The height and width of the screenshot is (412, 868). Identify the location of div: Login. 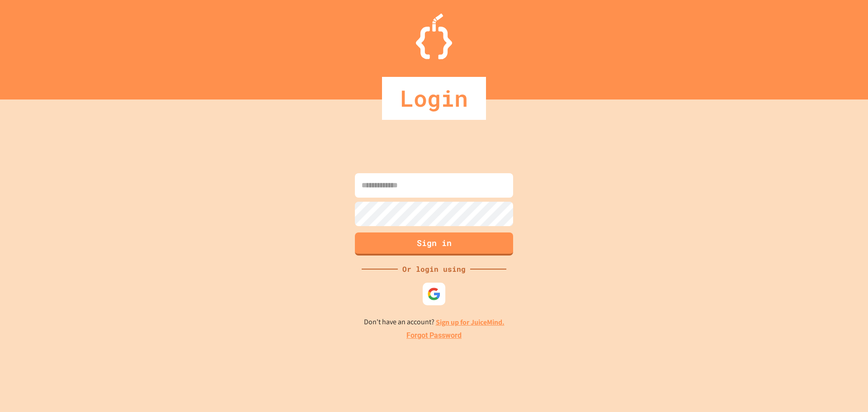
(434, 98).